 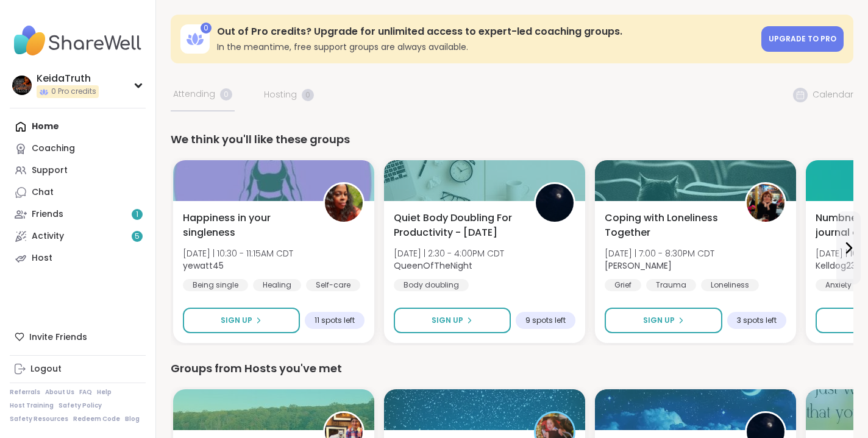 I want to click on a: Coaching, so click(x=78, y=148).